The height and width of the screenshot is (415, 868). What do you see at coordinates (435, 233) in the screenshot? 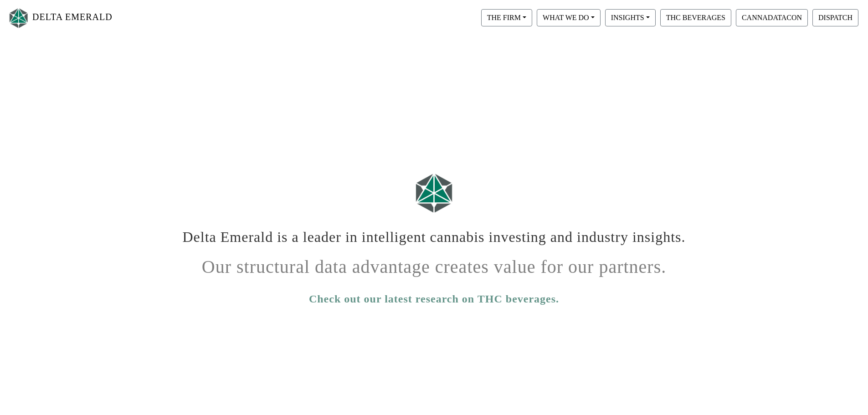
I see `h1: Delta Emerald is a leader in intelligent cannabis investing and industry insights.` at bounding box center [435, 233].